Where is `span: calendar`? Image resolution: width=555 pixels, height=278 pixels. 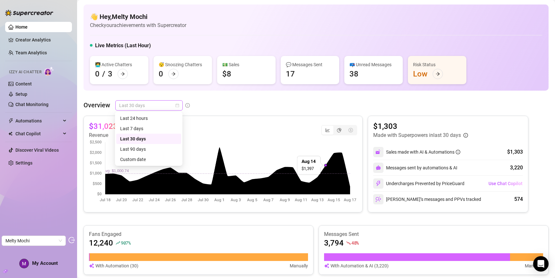 span: calendar is located at coordinates (177, 105).